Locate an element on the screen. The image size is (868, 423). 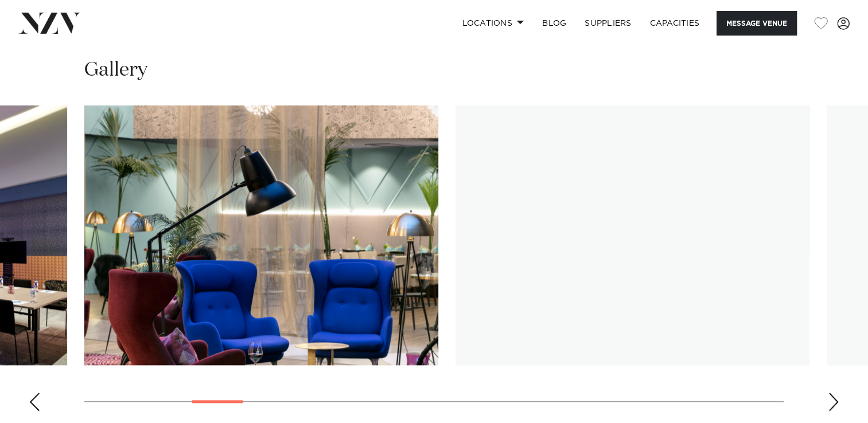
a: Capacities is located at coordinates (674, 23).